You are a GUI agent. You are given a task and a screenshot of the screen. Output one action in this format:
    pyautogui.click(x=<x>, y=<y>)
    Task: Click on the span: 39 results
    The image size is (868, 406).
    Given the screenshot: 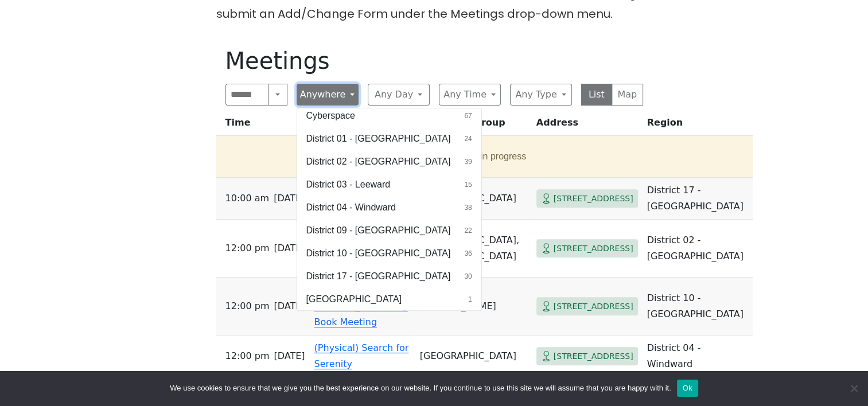 What is the action you would take?
    pyautogui.click(x=468, y=161)
    